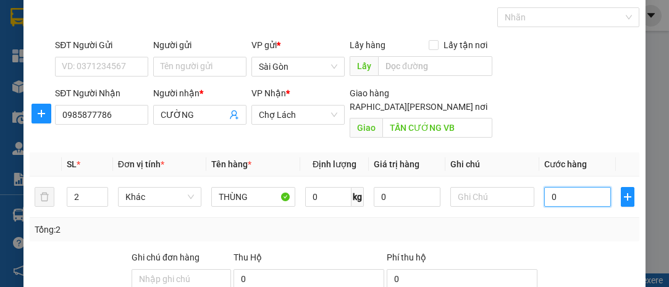 This screenshot has height=287, width=669. What do you see at coordinates (248, 258) in the screenshot?
I see `span: Thu Hộ` at bounding box center [248, 258].